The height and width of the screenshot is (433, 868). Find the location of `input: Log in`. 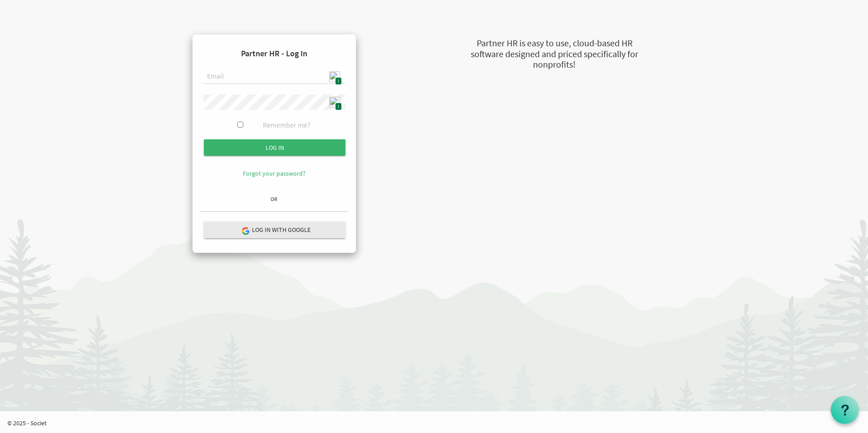

input: Log in is located at coordinates (275, 147).